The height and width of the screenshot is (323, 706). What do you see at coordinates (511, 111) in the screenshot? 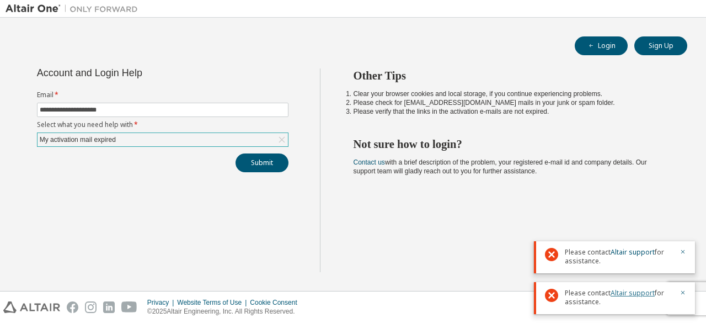
I see `li: Please verify that the links in the activation e-mails are not expired.` at bounding box center [511, 111].